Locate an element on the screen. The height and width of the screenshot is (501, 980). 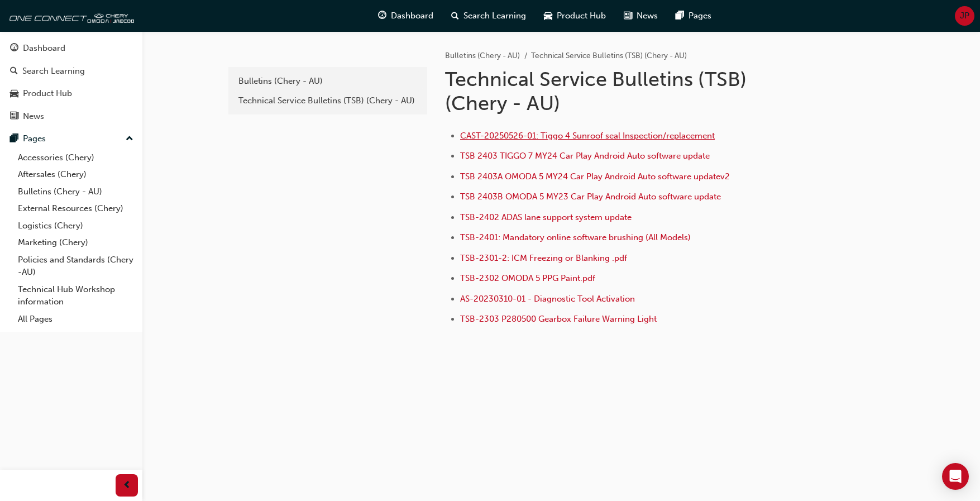
div: Product Hub is located at coordinates (48, 93).